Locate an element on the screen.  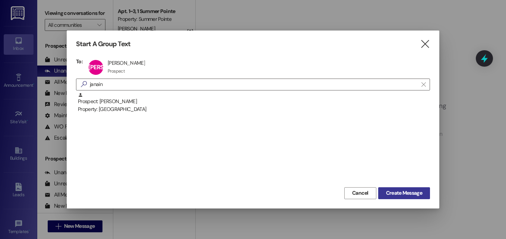
button: Cancel is located at coordinates (360, 193).